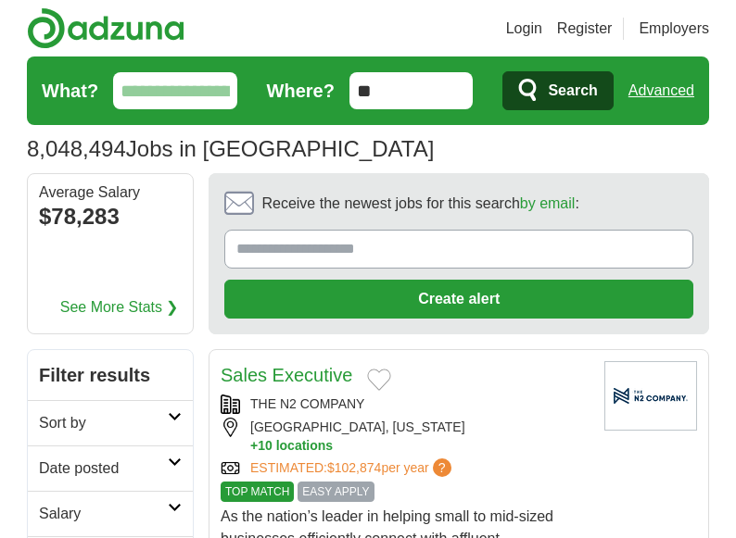 This screenshot has height=538, width=736. What do you see at coordinates (103, 423) in the screenshot?
I see `h2: Sort by` at bounding box center [103, 423].